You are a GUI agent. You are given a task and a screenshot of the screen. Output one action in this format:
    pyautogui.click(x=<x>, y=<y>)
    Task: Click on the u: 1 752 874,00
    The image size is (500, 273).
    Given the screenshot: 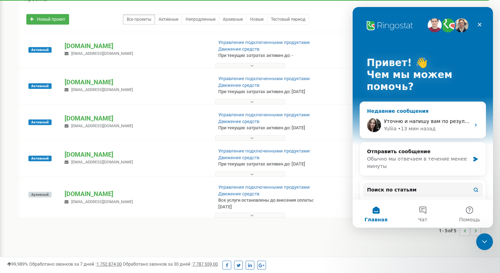 What is the action you would take?
    pyautogui.click(x=109, y=264)
    